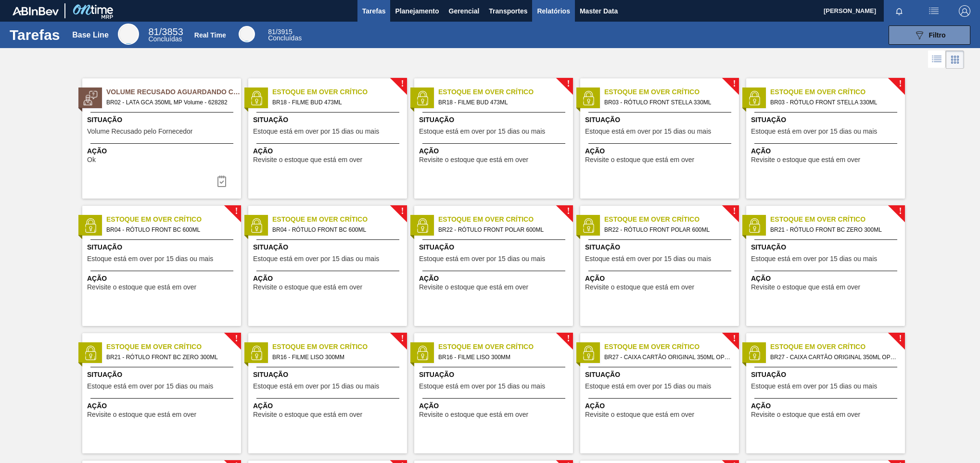 This screenshot has height=463, width=980. I want to click on span: BR03 - RÓTULO FRONT STELLA 330ML, so click(668, 102).